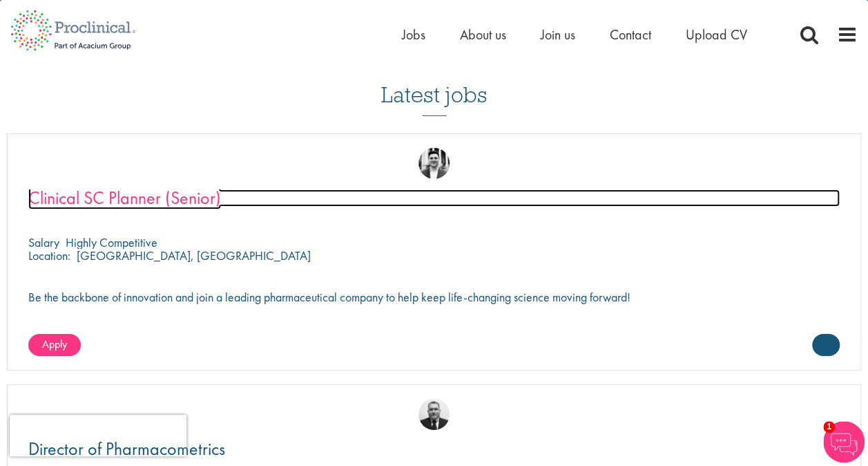  Describe the element at coordinates (435, 82) in the screenshot. I see `h3: Latest jobs` at that location.